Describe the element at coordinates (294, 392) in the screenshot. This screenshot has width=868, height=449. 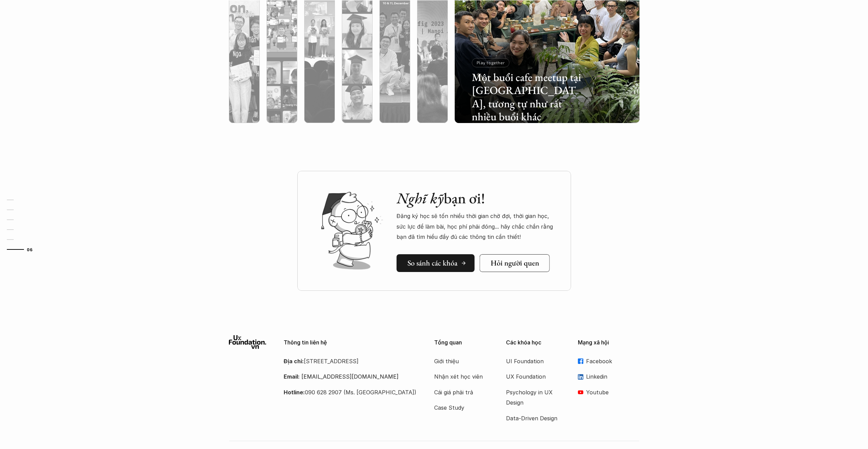
I see `strong: Hotline:` at that location.